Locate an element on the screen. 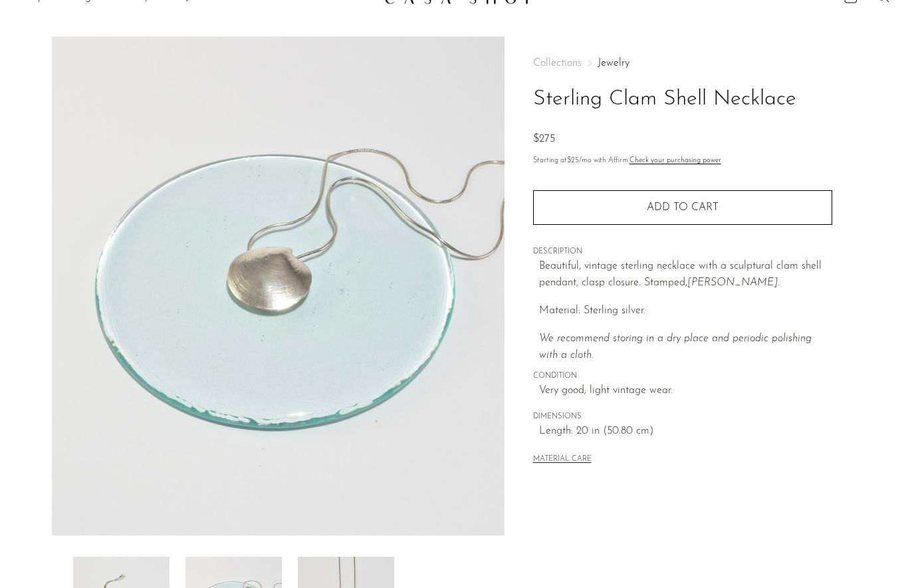 The width and height of the screenshot is (912, 588). span: Very good; light vintage wear. is located at coordinates (686, 391).